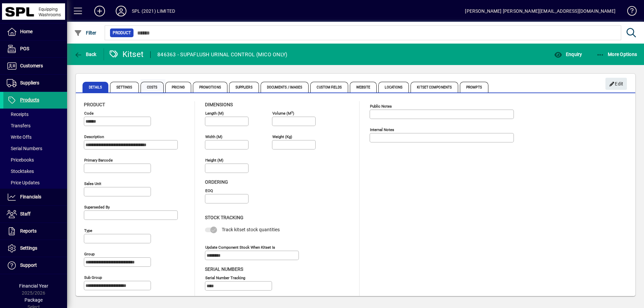 Image resolution: width=644 pixels, height=308 pixels. Describe the element at coordinates (393, 87) in the screenshot. I see `span: Locations` at that location.